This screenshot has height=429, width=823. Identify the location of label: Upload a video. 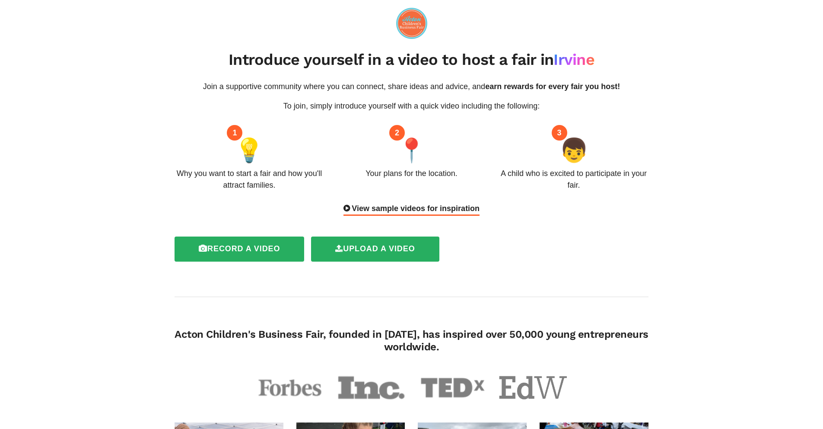
(375, 249).